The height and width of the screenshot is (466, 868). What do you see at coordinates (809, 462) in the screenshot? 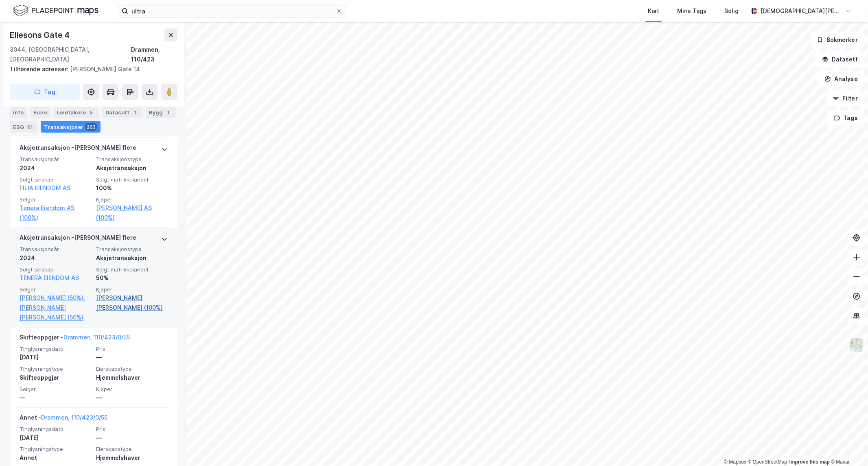
I see `a: Improve this map` at bounding box center [809, 462].